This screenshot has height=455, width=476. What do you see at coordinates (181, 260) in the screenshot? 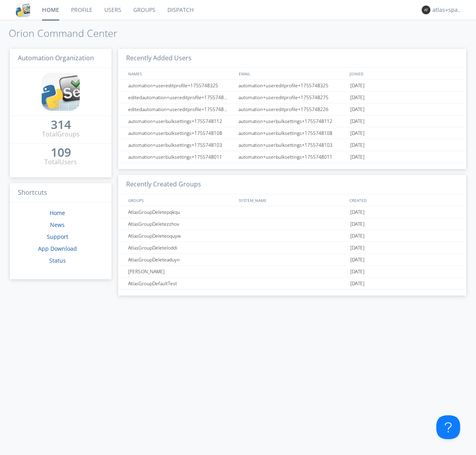
I see `div: AtlasGroupDeleteaduyn` at bounding box center [181, 260].